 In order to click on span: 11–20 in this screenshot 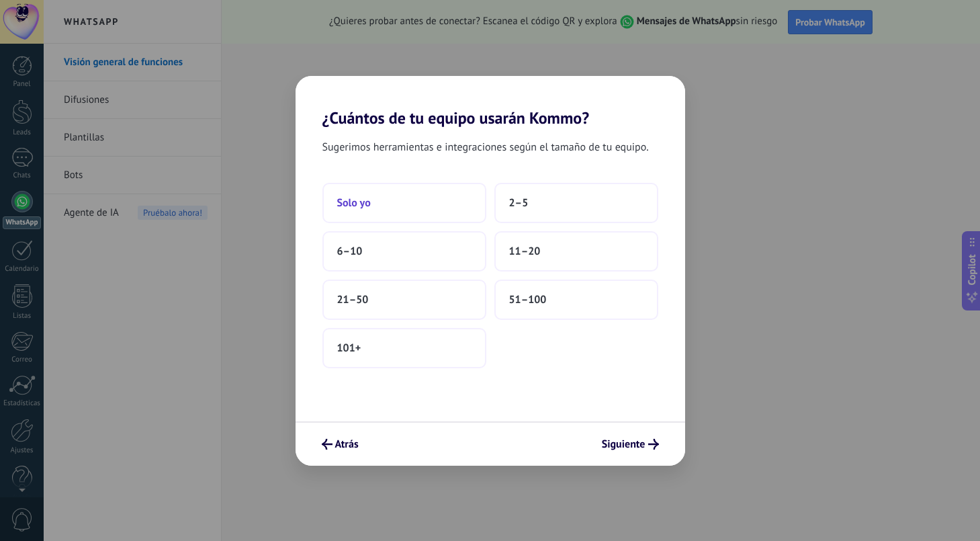, I will do `click(525, 251)`.